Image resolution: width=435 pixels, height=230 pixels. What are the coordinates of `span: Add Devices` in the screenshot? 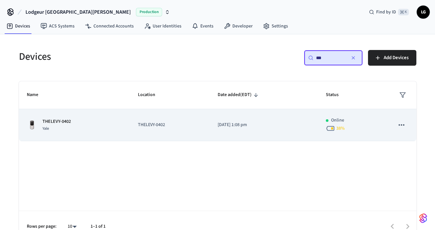 It's located at (397, 58).